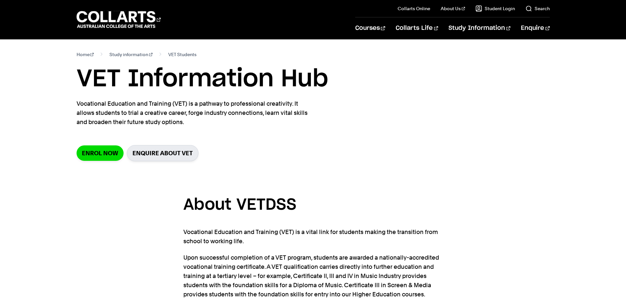 This screenshot has width=626, height=299. What do you see at coordinates (119, 19) in the screenshot?
I see `div: Go to homepage` at bounding box center [119, 19].